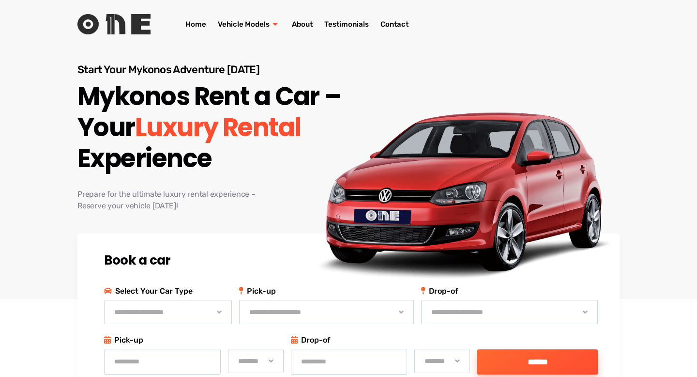  I want to click on h1: Mykonos Rent a Car – Your Experience, so click(220, 127).